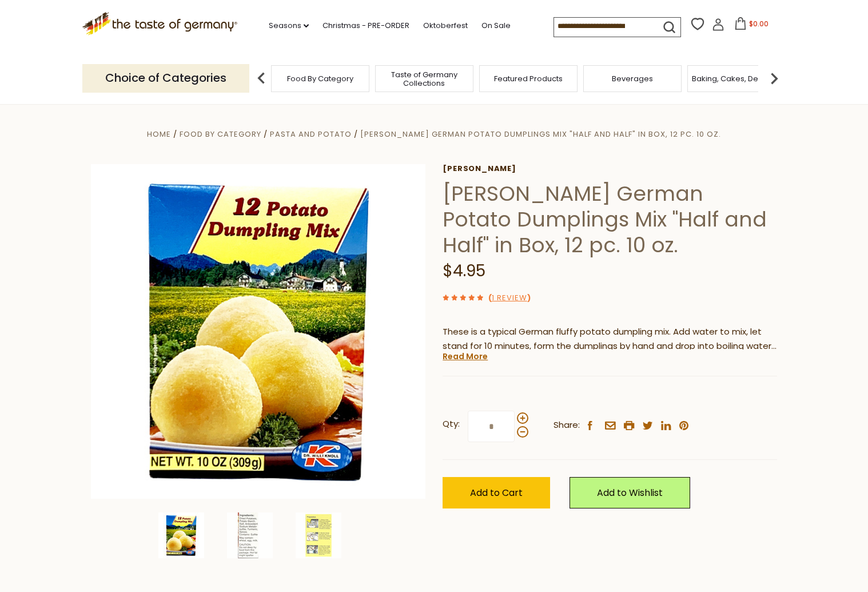  What do you see at coordinates (451, 424) in the screenshot?
I see `strong: Qty:` at bounding box center [451, 424].